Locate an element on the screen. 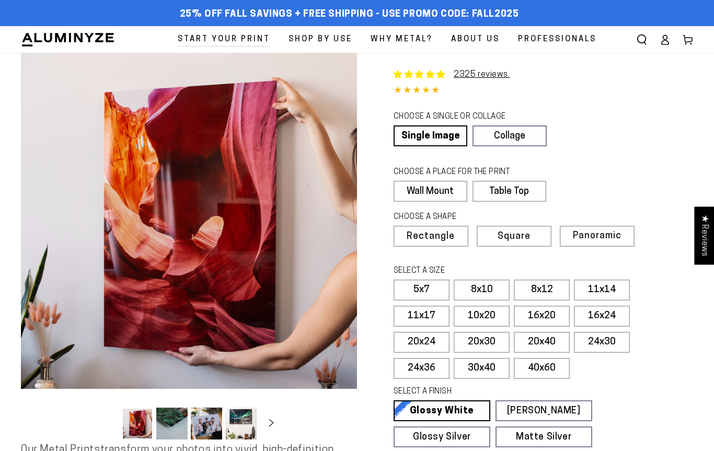  a: Glossy White is located at coordinates (442, 411).